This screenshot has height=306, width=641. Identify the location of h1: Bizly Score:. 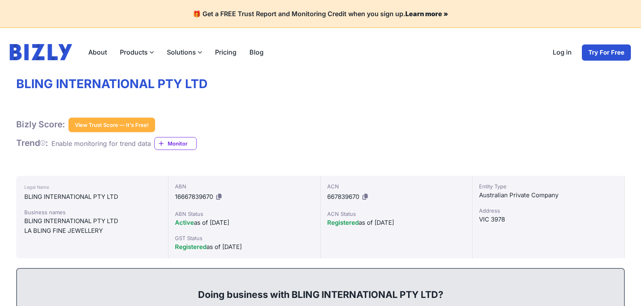
(40, 125).